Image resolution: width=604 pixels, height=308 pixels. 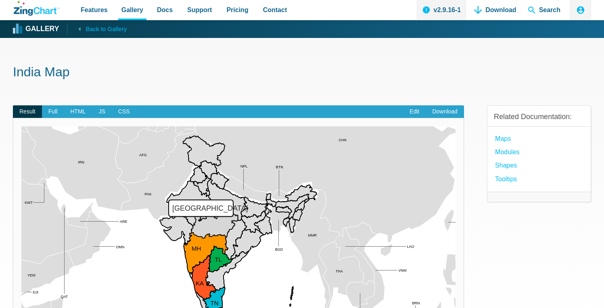 What do you see at coordinates (53, 112) in the screenshot?
I see `span: Full` at bounding box center [53, 112].